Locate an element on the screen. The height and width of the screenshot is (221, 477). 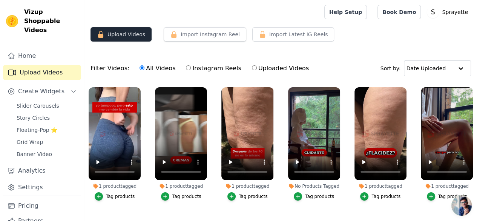
a: Analytics is located at coordinates (42, 171).